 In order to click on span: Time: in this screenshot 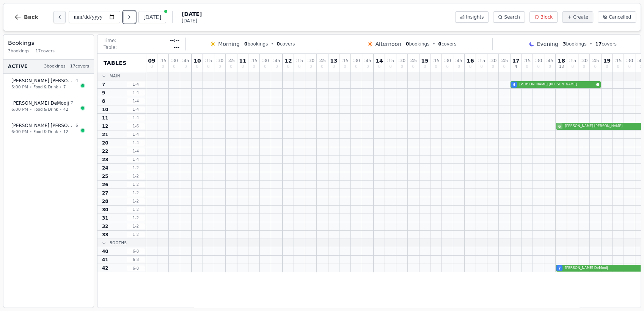, I will do `click(110, 41)`.